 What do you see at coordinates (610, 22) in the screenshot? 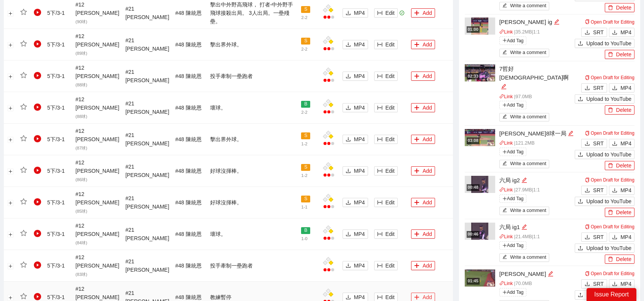
I see `a: Open Draft for Editing` at bounding box center [610, 22].